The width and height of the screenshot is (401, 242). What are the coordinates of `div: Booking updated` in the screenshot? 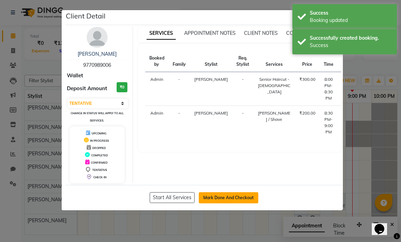 It's located at (351, 20).